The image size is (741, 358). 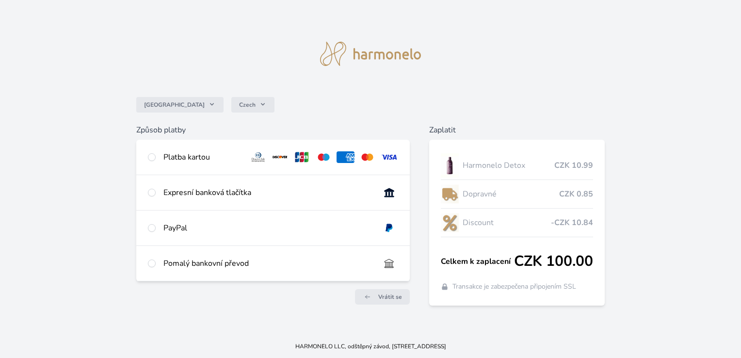 What do you see at coordinates (514, 287) in the screenshot?
I see `span: Transakce je zabezpečena připojením SSL` at bounding box center [514, 287].